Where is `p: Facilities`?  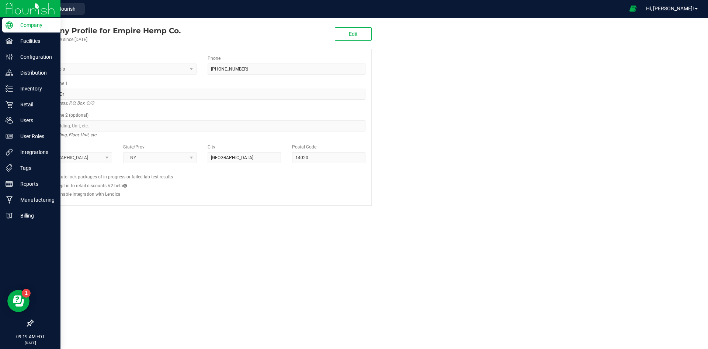 p: Facilities is located at coordinates (35, 41).